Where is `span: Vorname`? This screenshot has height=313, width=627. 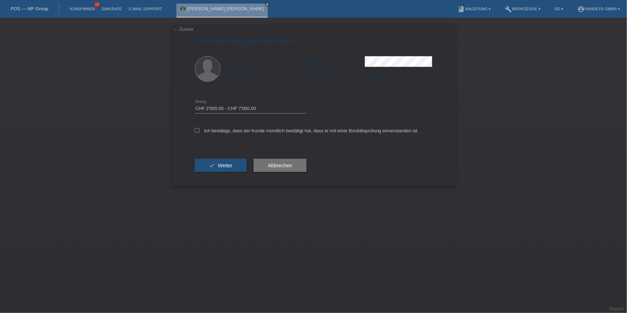
span: Vorname is located at coordinates (238, 59).